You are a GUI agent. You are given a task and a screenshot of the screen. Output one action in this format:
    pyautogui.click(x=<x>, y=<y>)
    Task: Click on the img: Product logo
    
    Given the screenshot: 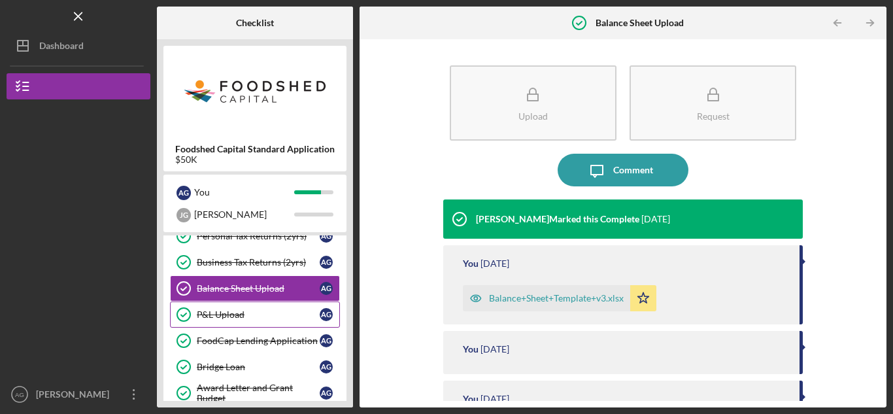 What is the action you would take?
    pyautogui.click(x=255, y=92)
    